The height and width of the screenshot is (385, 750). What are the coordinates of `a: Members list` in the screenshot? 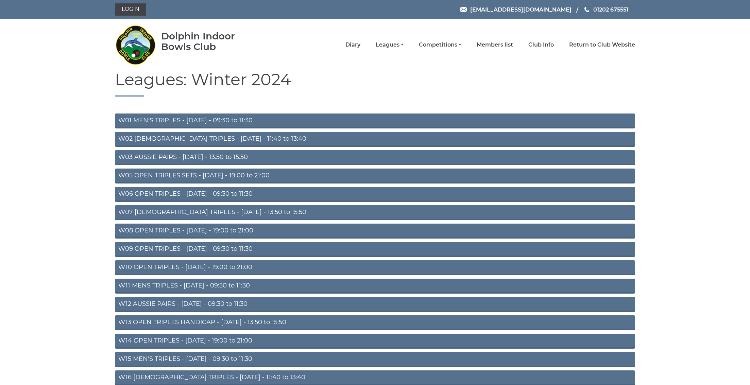 It's located at (495, 45).